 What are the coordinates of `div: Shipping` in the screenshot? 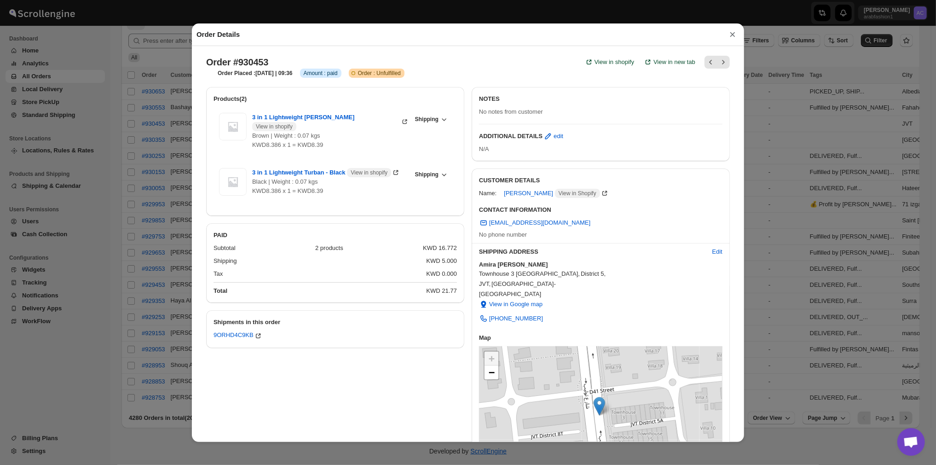 It's located at (316, 261).